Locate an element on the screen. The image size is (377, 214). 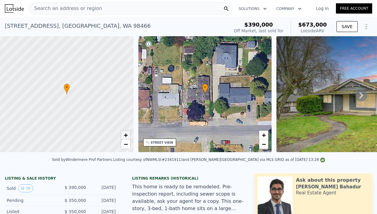
a: Free Account is located at coordinates (354, 8).